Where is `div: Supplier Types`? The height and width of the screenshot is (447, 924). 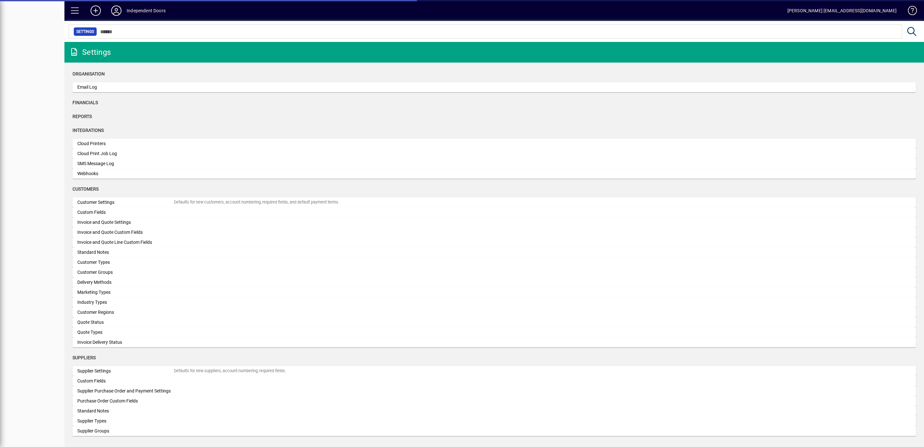
div: Supplier Types is located at coordinates (126, 420).